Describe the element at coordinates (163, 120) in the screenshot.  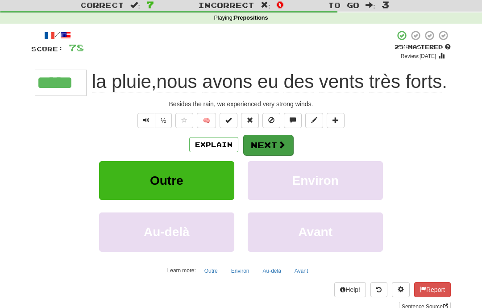
I see `button: ½` at that location.